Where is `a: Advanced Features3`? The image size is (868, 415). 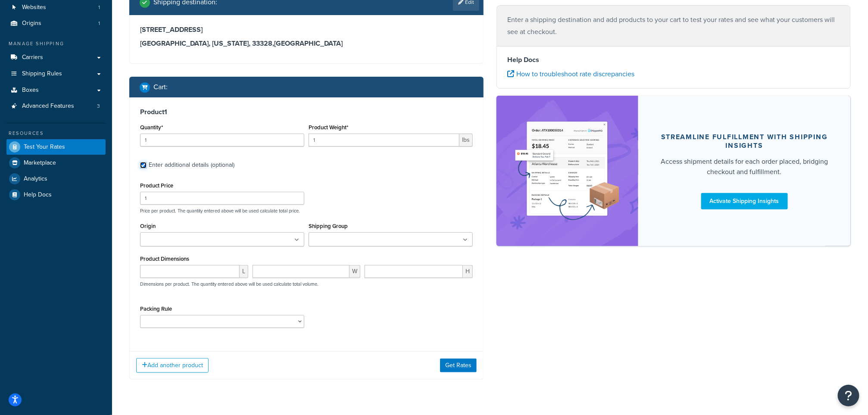
a: Advanced Features3 is located at coordinates (56, 106).